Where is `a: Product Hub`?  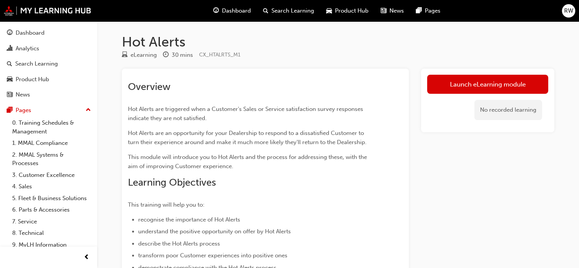
a: Product Hub is located at coordinates (48, 79).